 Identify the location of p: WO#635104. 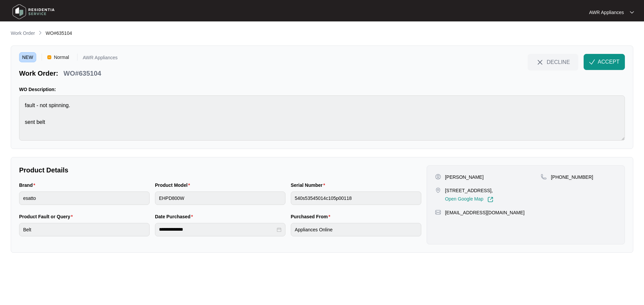
(82, 74).